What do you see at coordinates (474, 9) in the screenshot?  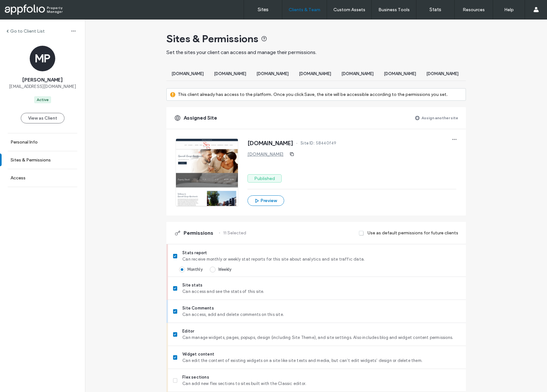 I see `label: Resources` at bounding box center [474, 9].